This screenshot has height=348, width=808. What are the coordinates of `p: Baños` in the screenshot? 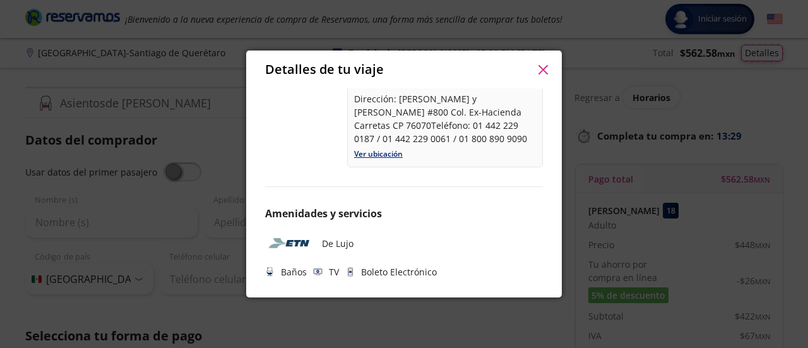 It's located at (294, 272).